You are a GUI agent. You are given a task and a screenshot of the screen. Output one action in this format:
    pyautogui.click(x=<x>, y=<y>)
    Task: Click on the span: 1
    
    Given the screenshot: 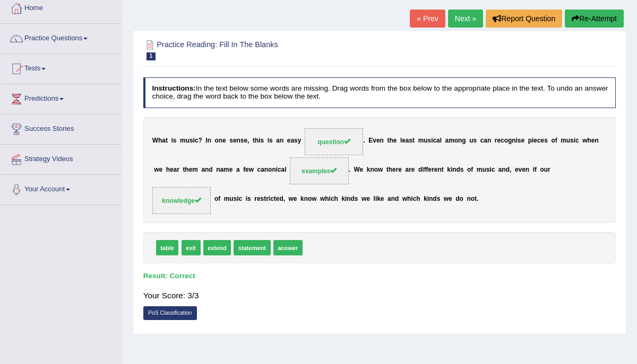 What is the action you would take?
    pyautogui.click(x=151, y=56)
    